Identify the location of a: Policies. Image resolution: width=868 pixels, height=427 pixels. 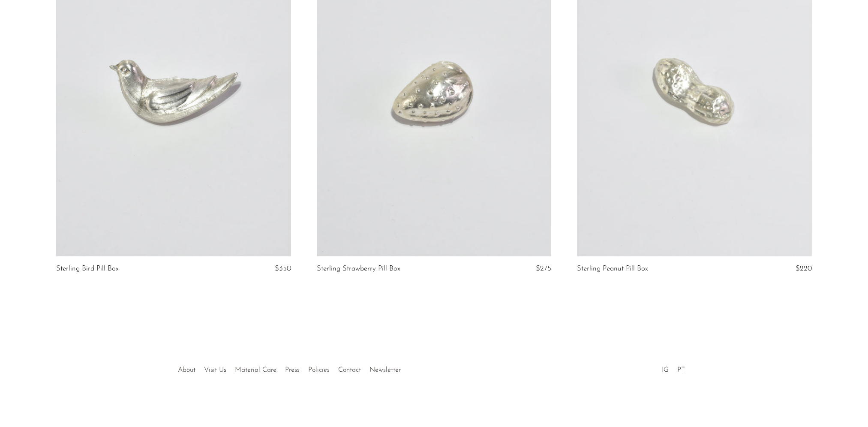
(319, 370).